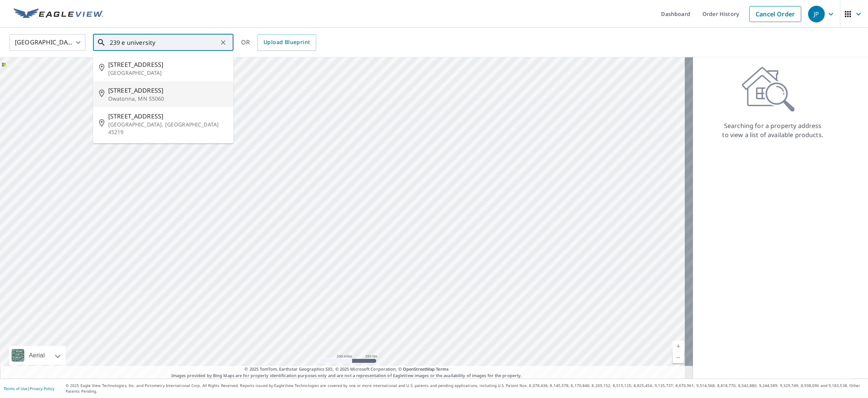  I want to click on a: Current Level 5, Zoom In, so click(678, 347).